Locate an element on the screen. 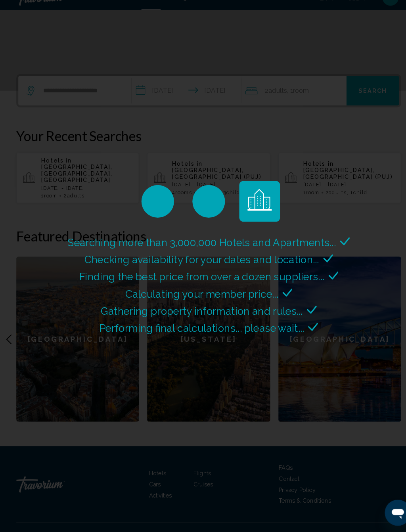 The height and width of the screenshot is (532, 406). span: Searching more than 3,000,000 Hotels and Apartments... is located at coordinates (196, 250).